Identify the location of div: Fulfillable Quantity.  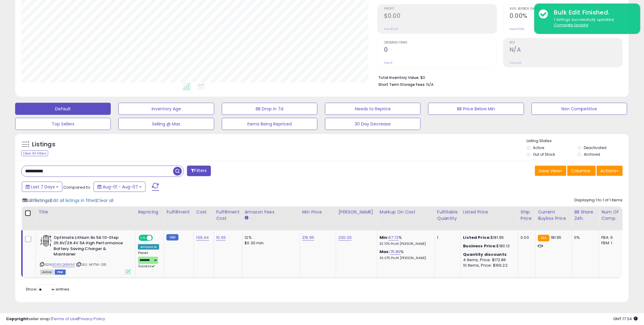
(448, 215).